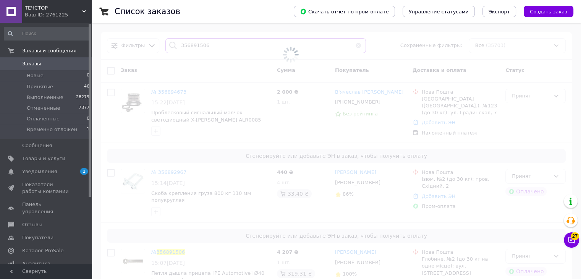  What do you see at coordinates (147, 11) in the screenshot?
I see `h1: Список заказов` at bounding box center [147, 11].